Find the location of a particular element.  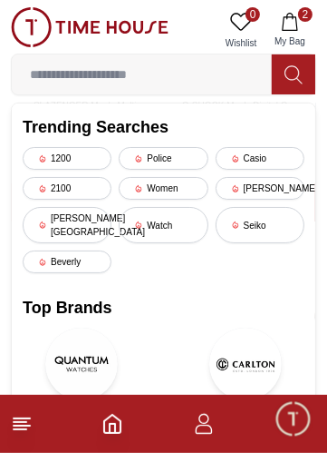

div: Chat Widget is located at coordinates (294, 419).